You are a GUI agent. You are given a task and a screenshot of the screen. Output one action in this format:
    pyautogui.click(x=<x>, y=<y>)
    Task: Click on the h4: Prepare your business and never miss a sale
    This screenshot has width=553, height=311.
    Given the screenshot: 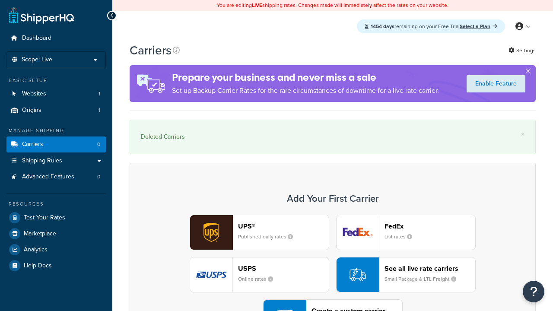 What is the action you would take?
    pyautogui.click(x=306, y=77)
    